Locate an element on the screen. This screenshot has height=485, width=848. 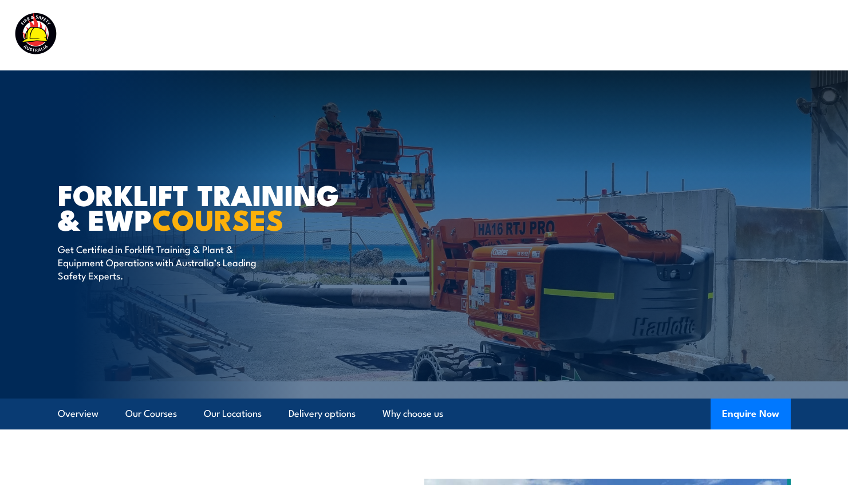
a: News is located at coordinates (630, 35).